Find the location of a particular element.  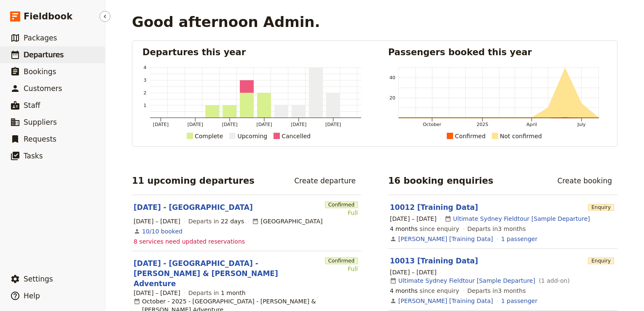

h1: Good afternoon Admin. is located at coordinates (226, 22).